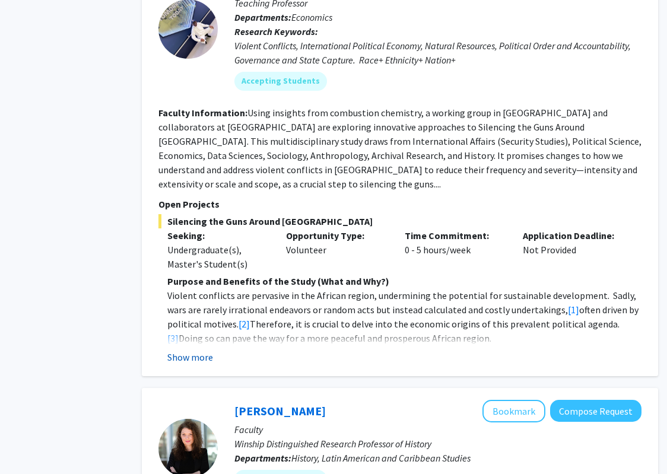 The image size is (667, 474). I want to click on p: Winship Distinguished Research Professor of History, so click(438, 444).